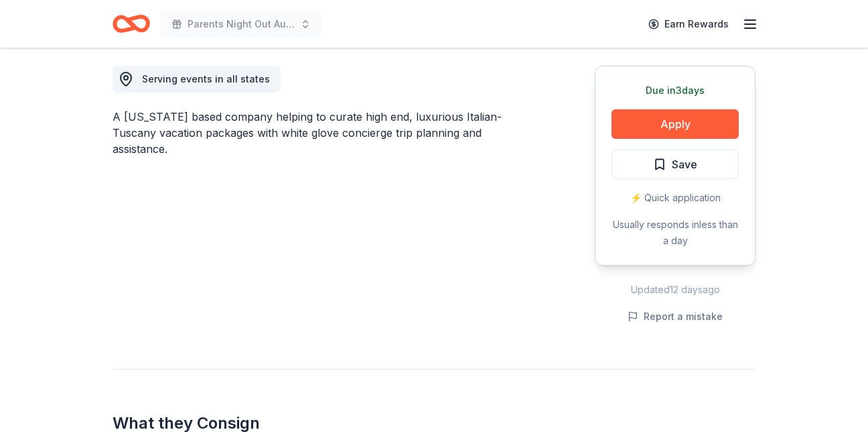 Image resolution: width=868 pixels, height=432 pixels. What do you see at coordinates (685, 165) in the screenshot?
I see `span: Save` at bounding box center [685, 165].